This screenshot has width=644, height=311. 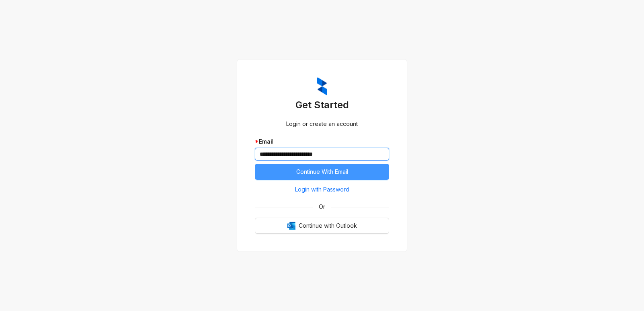 I want to click on div: Login or create an account, so click(x=322, y=124).